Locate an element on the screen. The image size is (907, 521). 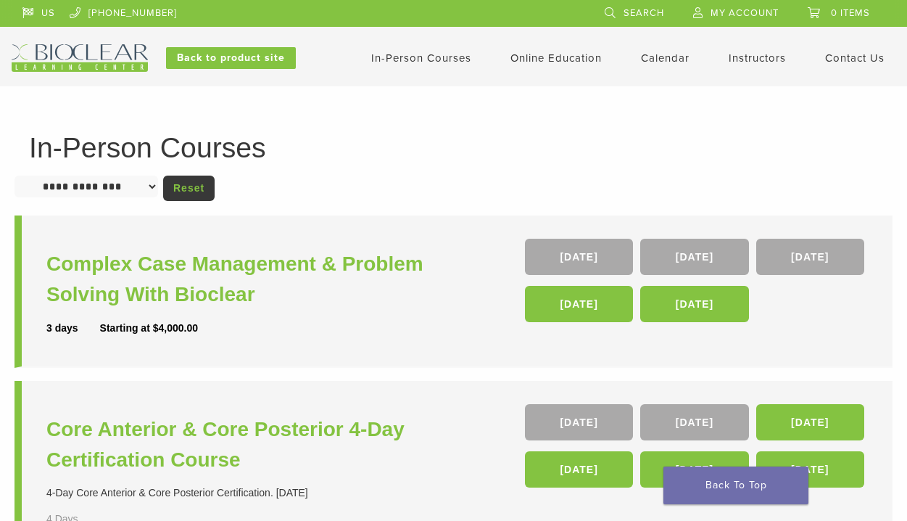
div: 3 days is located at coordinates (73, 328).